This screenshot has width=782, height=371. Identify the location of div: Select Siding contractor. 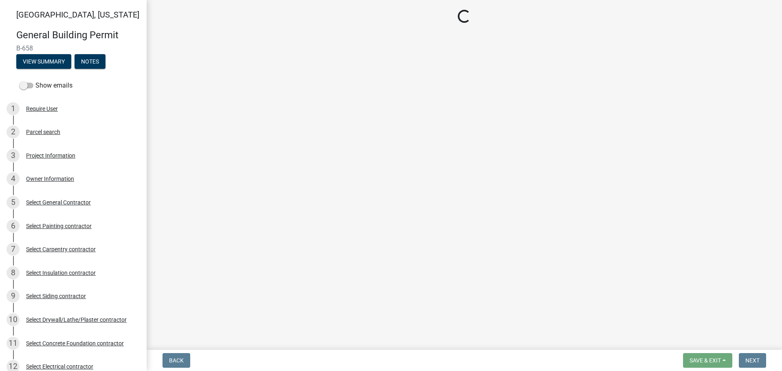
(56, 296).